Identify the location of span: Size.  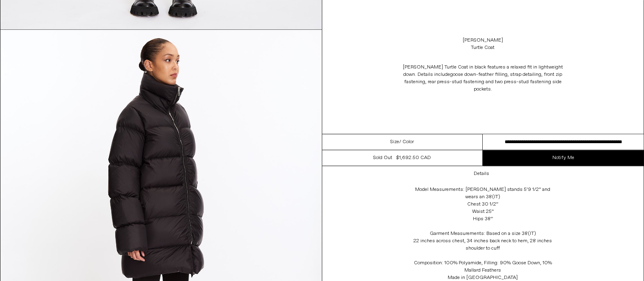
(395, 142).